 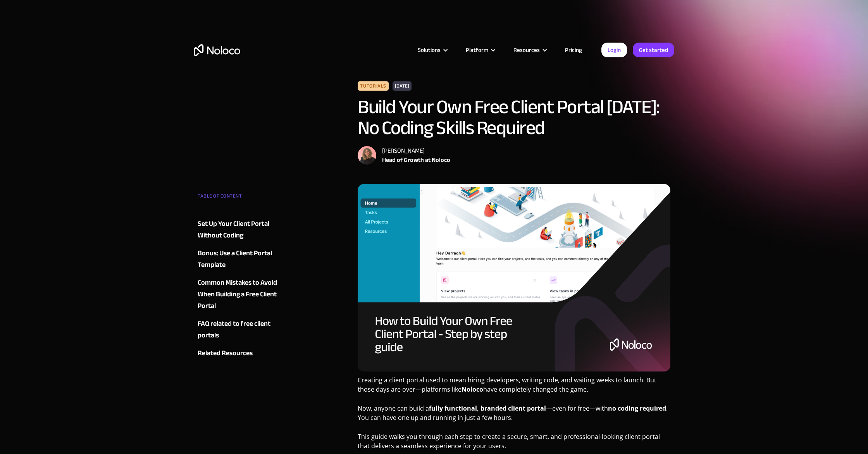 What do you see at coordinates (225, 353) in the screenshot?
I see `div: Related Resources` at bounding box center [225, 353].